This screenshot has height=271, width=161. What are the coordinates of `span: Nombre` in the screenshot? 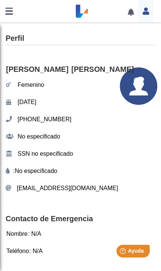 It's located at (17, 234).